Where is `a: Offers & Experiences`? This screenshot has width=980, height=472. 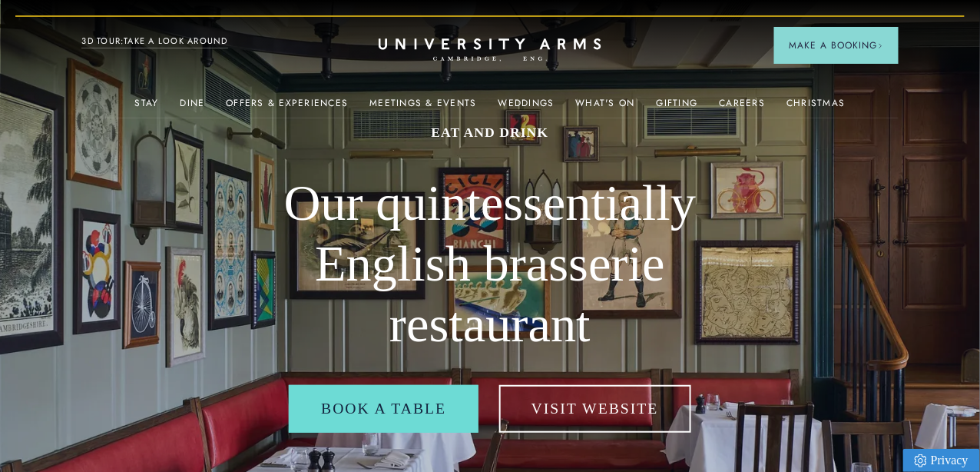
a: Offers & Experiences is located at coordinates (286, 107).